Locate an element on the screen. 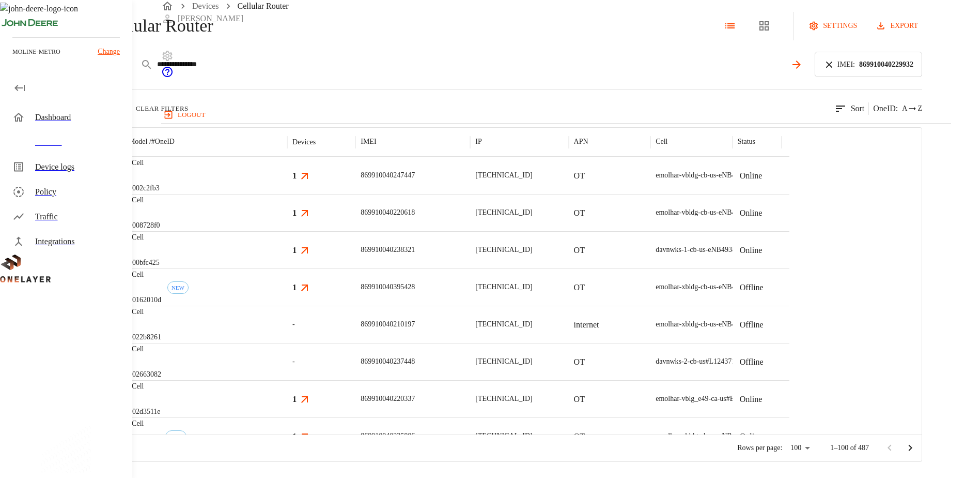  span: #L1243710802::NOKIA::ASIB is located at coordinates (752, 361).